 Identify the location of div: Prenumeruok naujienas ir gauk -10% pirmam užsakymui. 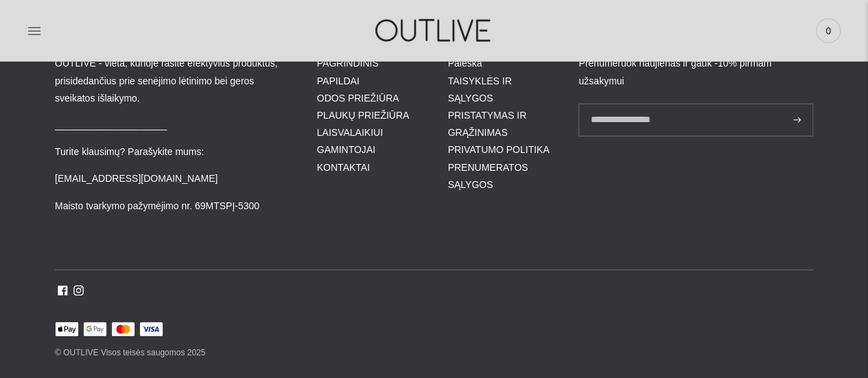
(696, 72).